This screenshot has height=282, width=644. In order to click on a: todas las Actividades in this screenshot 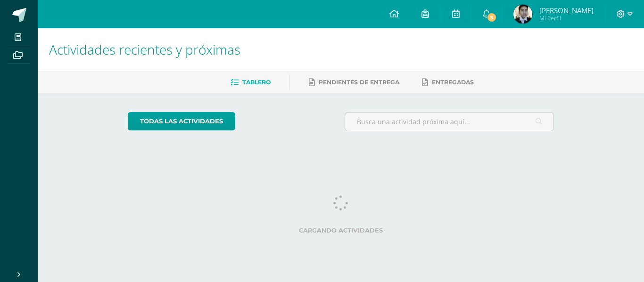, I will do `click(181, 121)`.